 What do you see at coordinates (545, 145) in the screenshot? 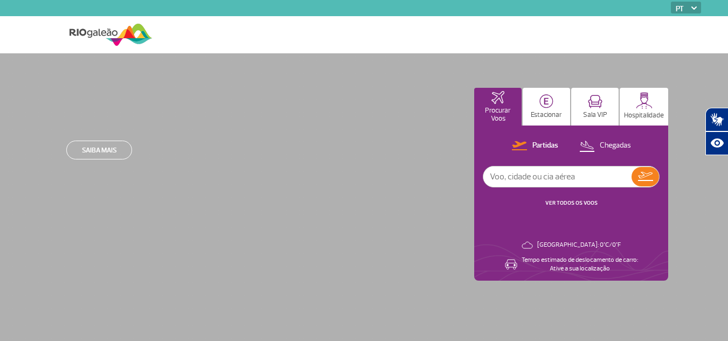
I see `p: Partidas` at bounding box center [545, 145].